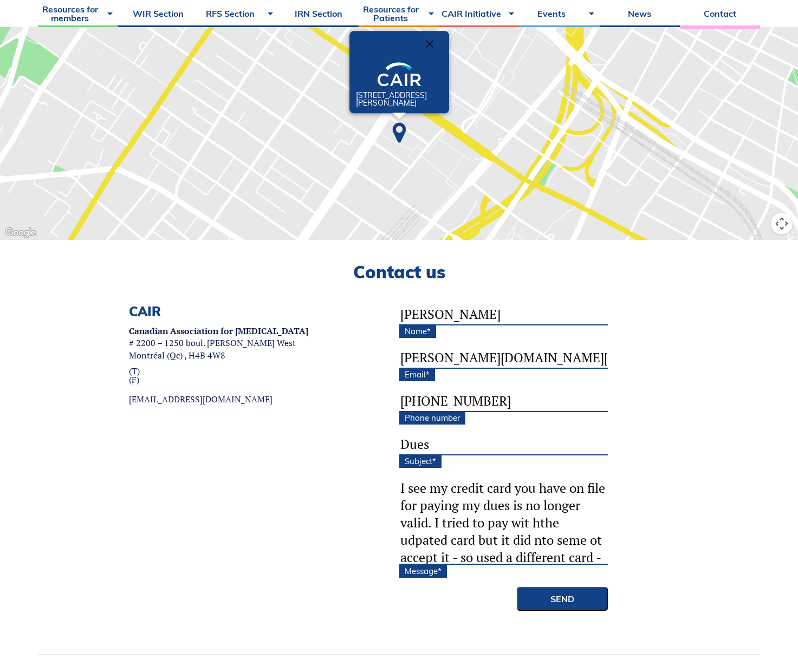  Describe the element at coordinates (21, 233) in the screenshot. I see `a: Open this area in Google Maps (opens a new window)` at that location.